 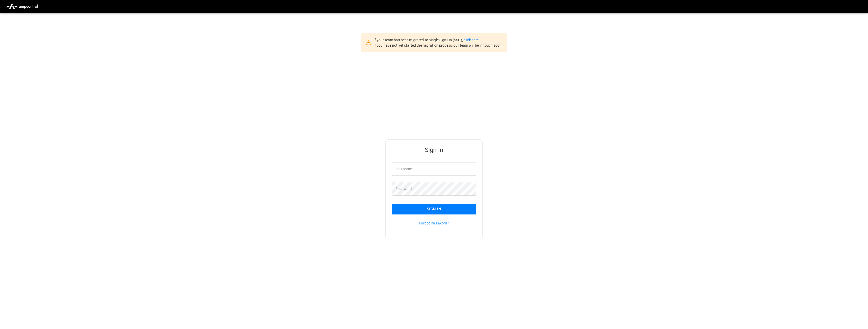 What do you see at coordinates (471, 40) in the screenshot?
I see `a: click here.` at bounding box center [471, 40].